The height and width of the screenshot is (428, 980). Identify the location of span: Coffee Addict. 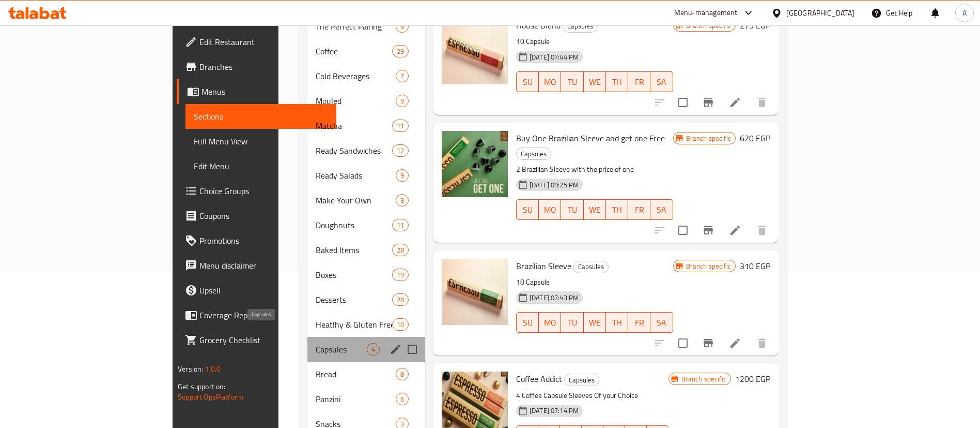
(539, 379).